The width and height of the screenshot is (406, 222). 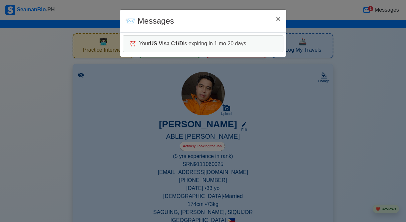 I want to click on div: Your is expiring in 1 mo 20 days., so click(x=203, y=44).